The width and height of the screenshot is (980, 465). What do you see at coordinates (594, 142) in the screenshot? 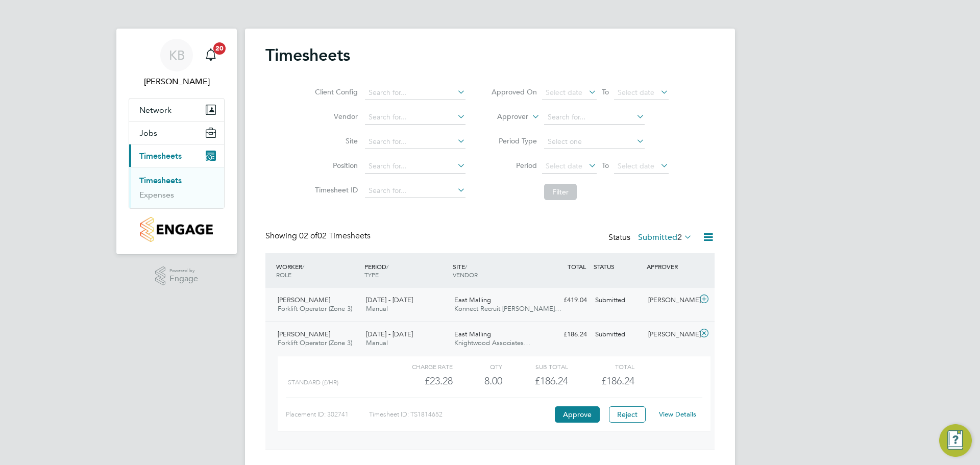
I see `input: Select one` at bounding box center [594, 142].